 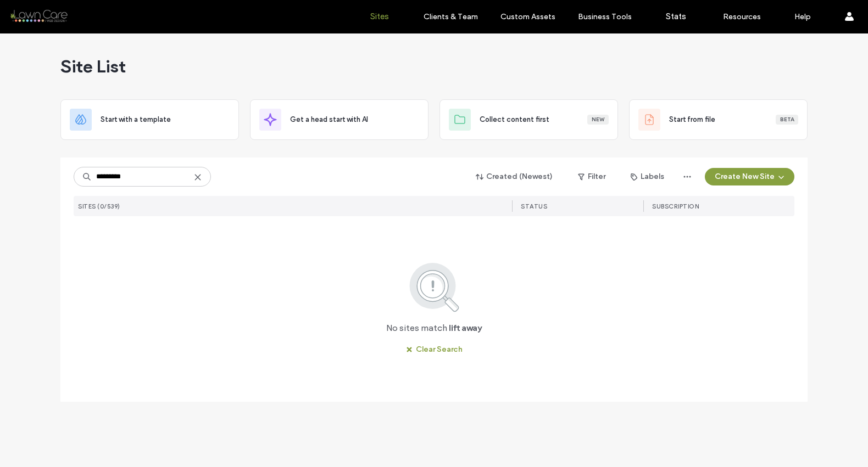 What do you see at coordinates (149, 120) in the screenshot?
I see `div: Start with a template` at bounding box center [149, 120].